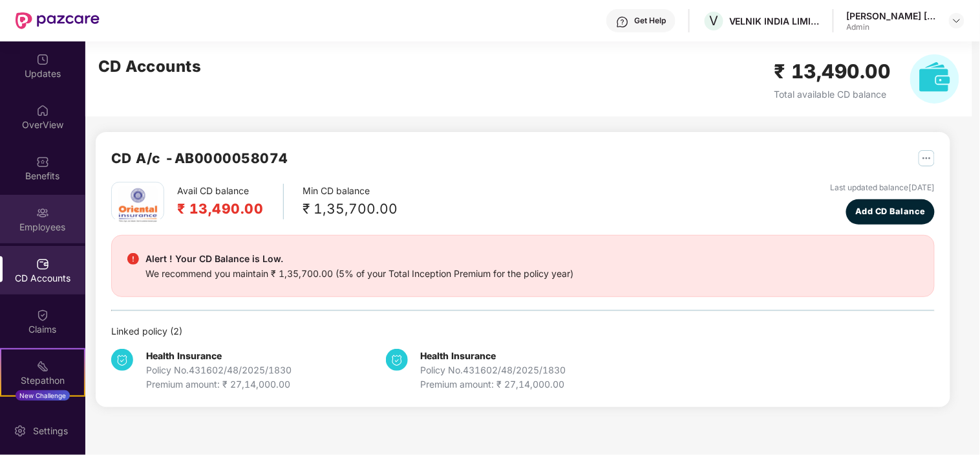 This screenshot has height=455, width=980. What do you see at coordinates (50, 431) in the screenshot?
I see `div: Settings` at bounding box center [50, 431].